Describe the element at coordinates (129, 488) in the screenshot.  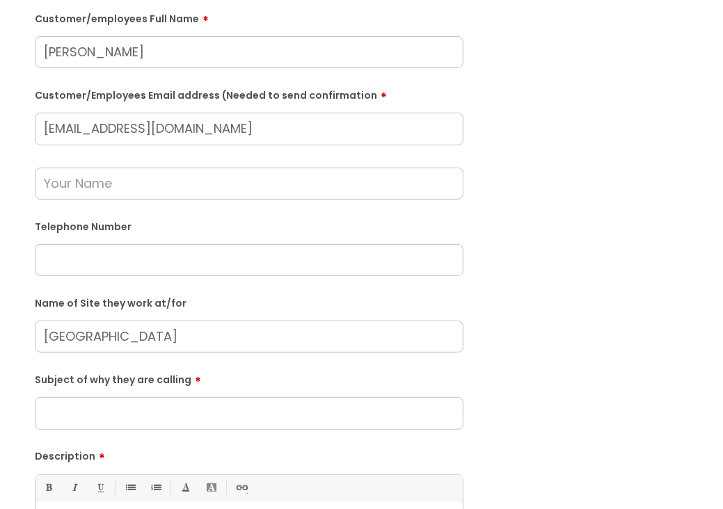
I see `a: • Unordered List (Ctrl-Shift-7)` at that location.